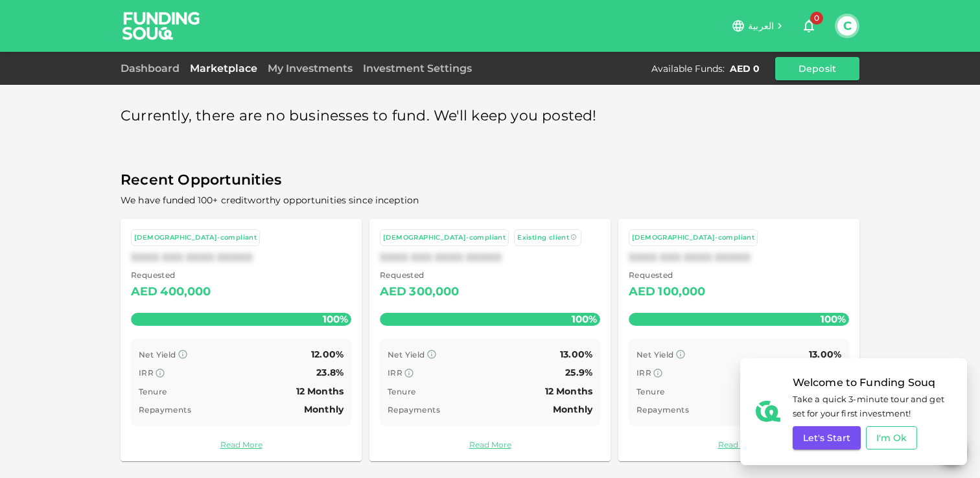 The height and width of the screenshot is (478, 980). Describe the element at coordinates (848, 26) in the screenshot. I see `button: C` at that location.